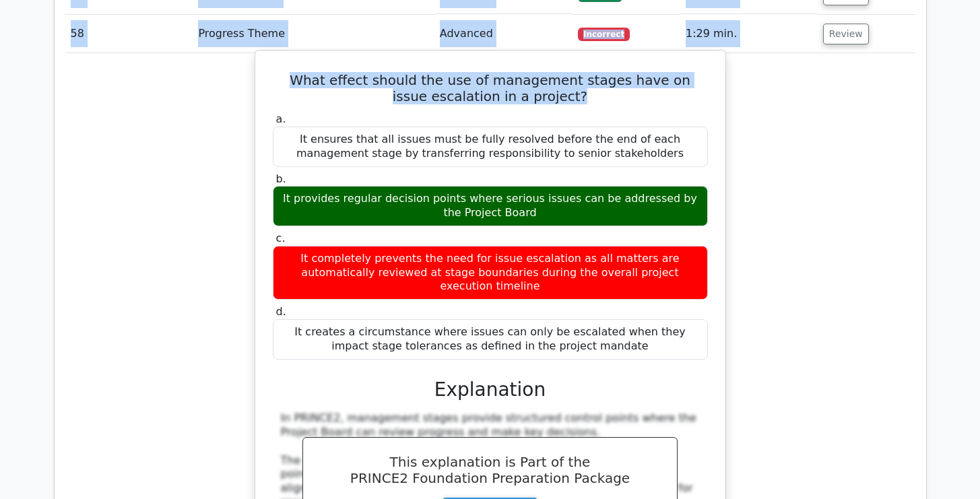 Image resolution: width=980 pixels, height=499 pixels. What do you see at coordinates (491, 206) in the screenshot?
I see `div: It provides regular decision points where serious issues can be addressed by the Project Board` at bounding box center [491, 206].